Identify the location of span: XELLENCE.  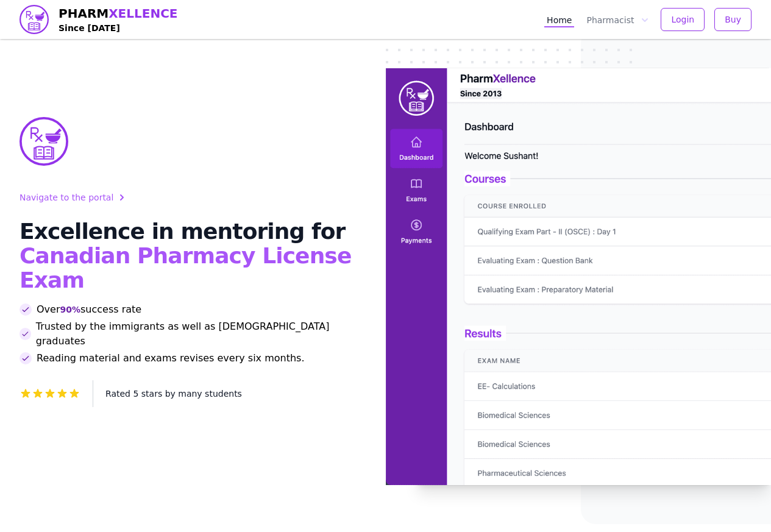
(143, 13).